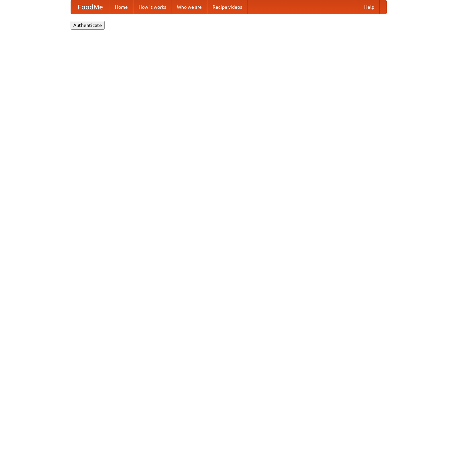 This screenshot has height=476, width=457. I want to click on a: Home, so click(122, 7).